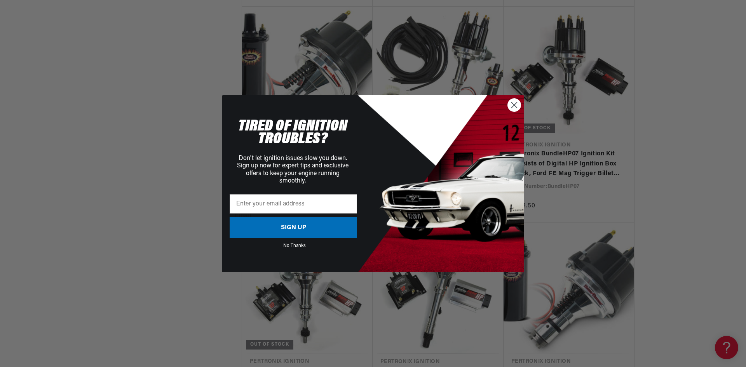 The height and width of the screenshot is (367, 746). What do you see at coordinates (294, 245) in the screenshot?
I see `button: No Thanks` at bounding box center [294, 245].